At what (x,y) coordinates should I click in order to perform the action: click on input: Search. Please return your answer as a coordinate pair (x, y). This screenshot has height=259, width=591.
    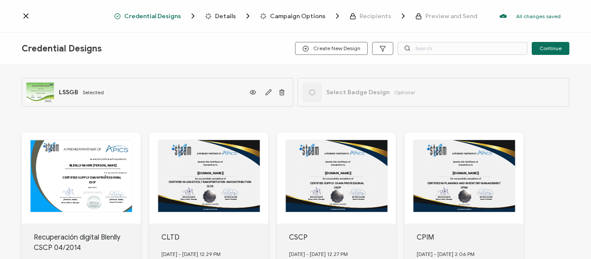
    Looking at the image, I should click on (463, 48).